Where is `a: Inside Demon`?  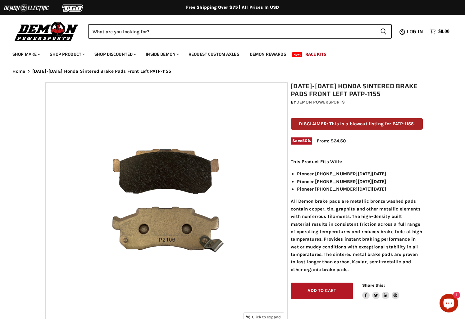 a: Inside Demon is located at coordinates (162, 54).